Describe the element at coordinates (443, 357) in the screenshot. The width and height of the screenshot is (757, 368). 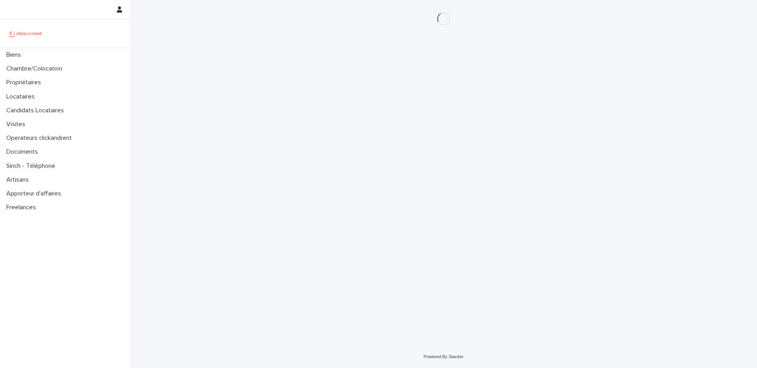
I see `a: Powered By Stacker` at that location.